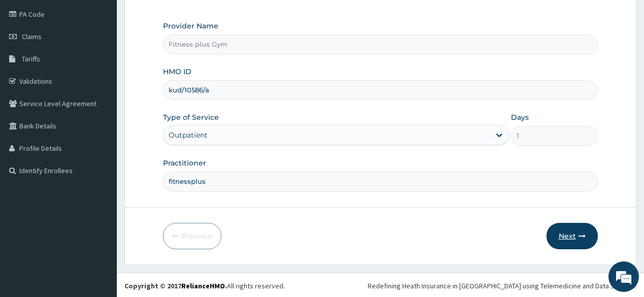  I want to click on input: Enter HMO ID, so click(380, 90).